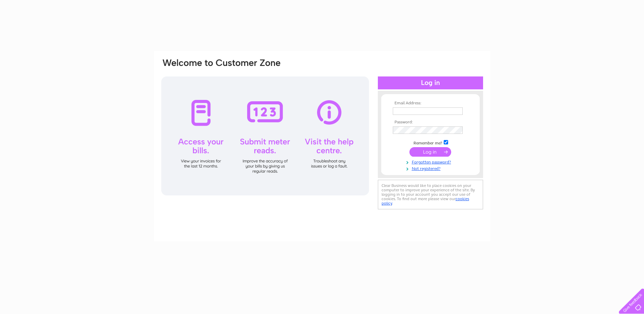  Describe the element at coordinates (430, 195) in the screenshot. I see `div: Clear Business would like to place cookies on your computer to improve your experience of the sit...` at that location.